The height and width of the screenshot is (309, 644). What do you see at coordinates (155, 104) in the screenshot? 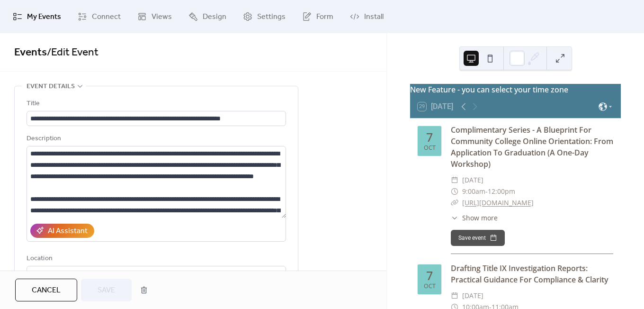
I see `div: Title` at bounding box center [155, 104].